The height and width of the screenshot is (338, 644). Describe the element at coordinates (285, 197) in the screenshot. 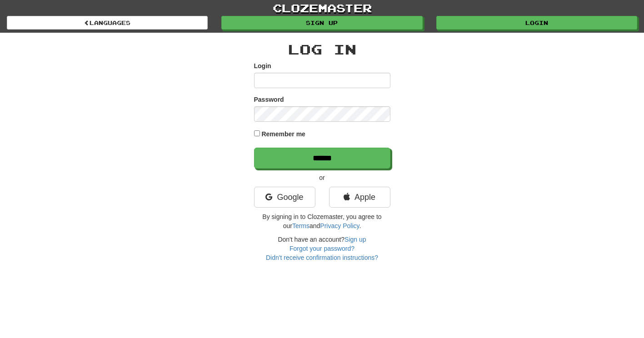

I see `a: Google` at that location.